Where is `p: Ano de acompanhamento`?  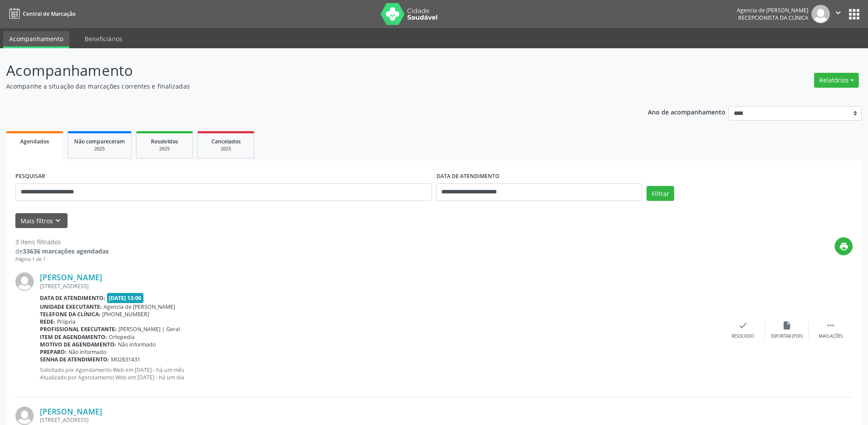
p: Ano de acompanhamento is located at coordinates (686, 112).